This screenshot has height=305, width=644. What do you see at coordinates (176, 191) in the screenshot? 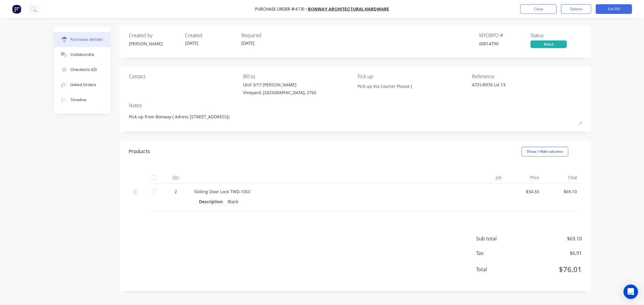
I see `div: 2` at bounding box center [176, 191].